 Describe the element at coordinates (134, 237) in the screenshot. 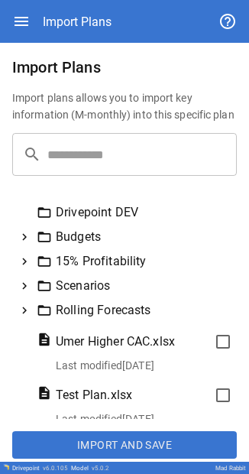

I see `div: Budgets` at that location.